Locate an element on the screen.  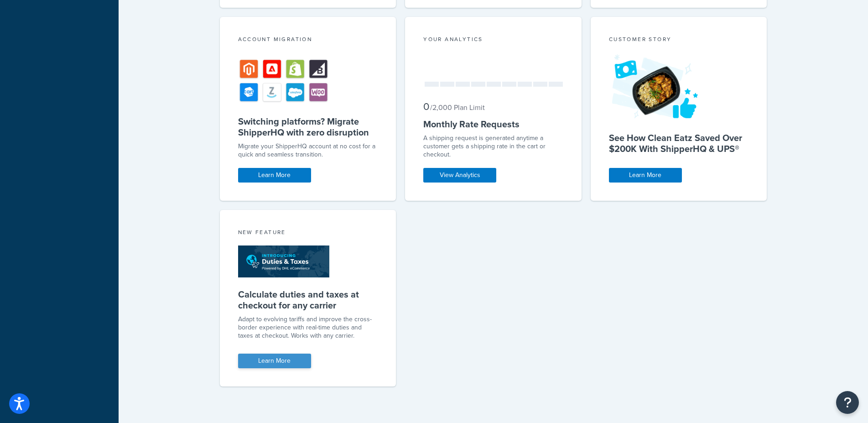
h5: Calculate duties and taxes at checkout for any carrier is located at coordinates (308, 300).